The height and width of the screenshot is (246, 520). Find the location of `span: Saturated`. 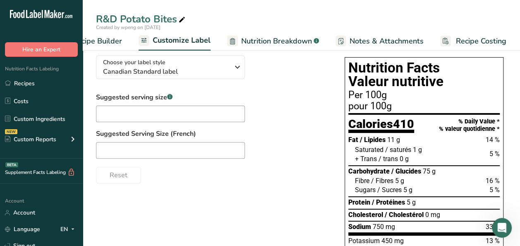

span: Saturated is located at coordinates (369, 149).